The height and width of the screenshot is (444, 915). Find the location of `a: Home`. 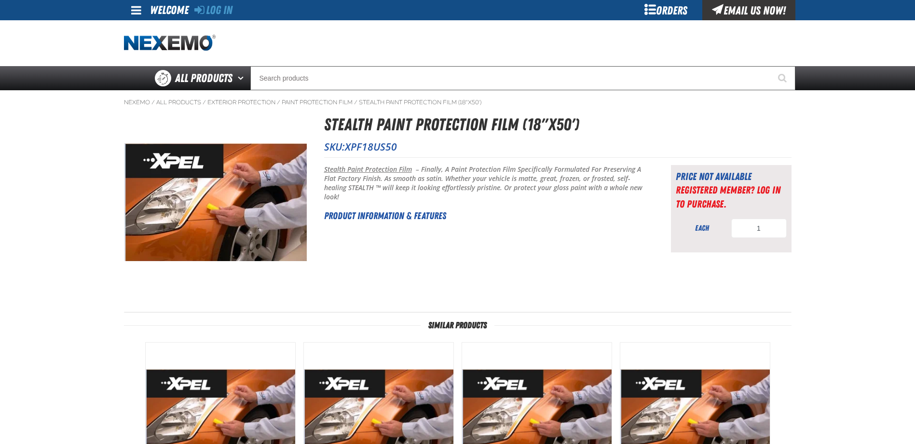

a: Home is located at coordinates (170, 43).